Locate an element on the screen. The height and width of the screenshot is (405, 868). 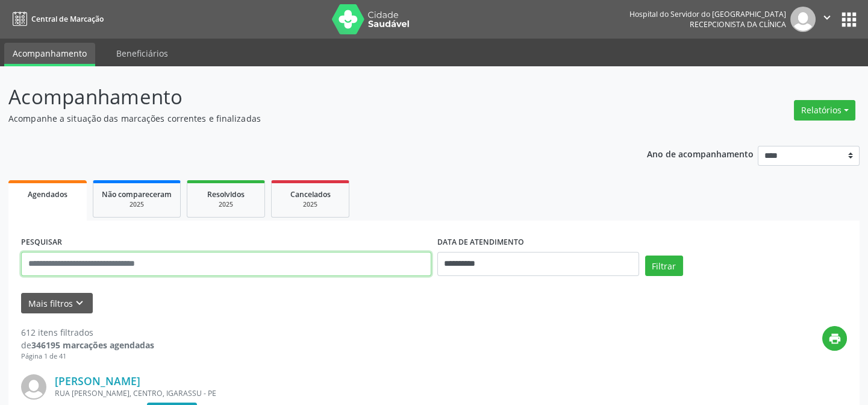
button: print is located at coordinates (835, 338).